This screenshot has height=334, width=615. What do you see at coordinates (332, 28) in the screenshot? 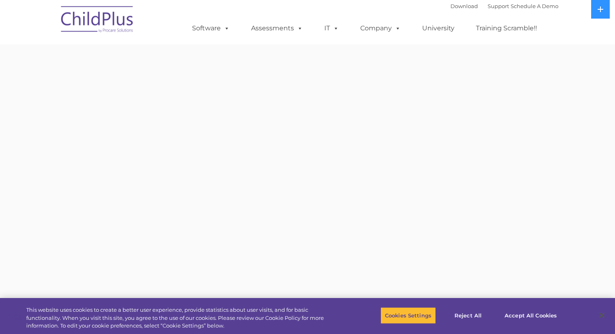
I see `a: IT` at bounding box center [332, 28].